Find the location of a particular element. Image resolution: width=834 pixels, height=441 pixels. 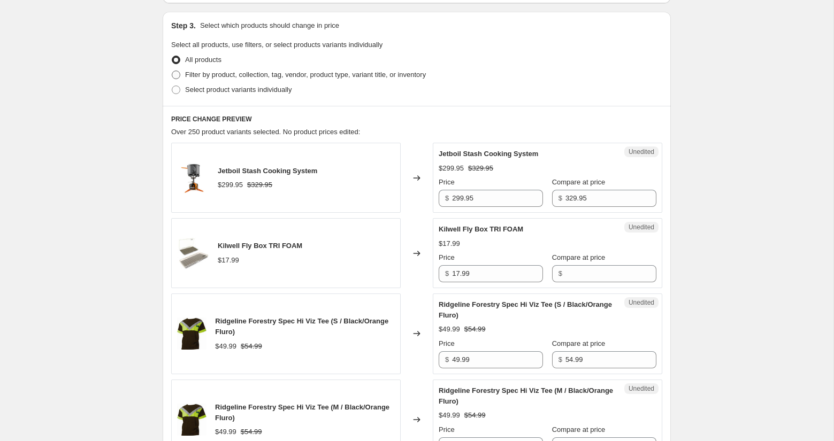

h2: Step 3. is located at coordinates (183, 26).